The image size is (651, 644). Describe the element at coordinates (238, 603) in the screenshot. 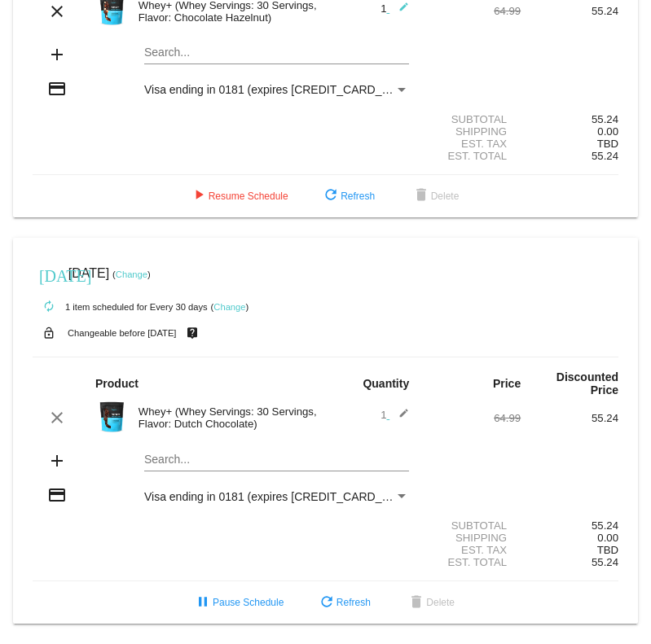

I see `button: Pause Schedule` at that location.